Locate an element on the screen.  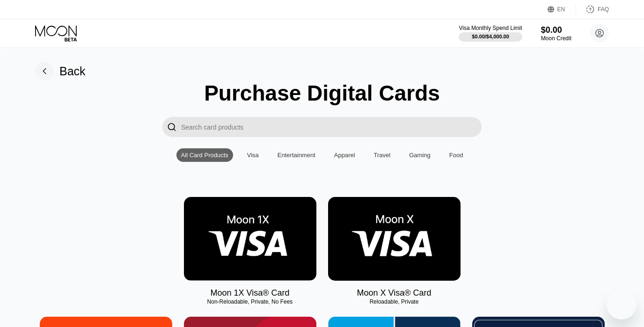
div: Moon Credit is located at coordinates (556, 38).